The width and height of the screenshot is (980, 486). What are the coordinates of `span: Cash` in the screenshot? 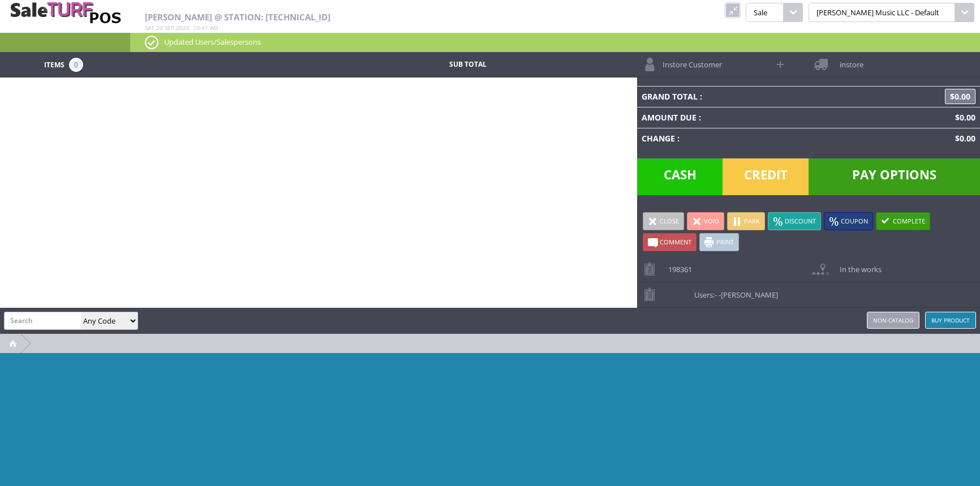 It's located at (680, 177).